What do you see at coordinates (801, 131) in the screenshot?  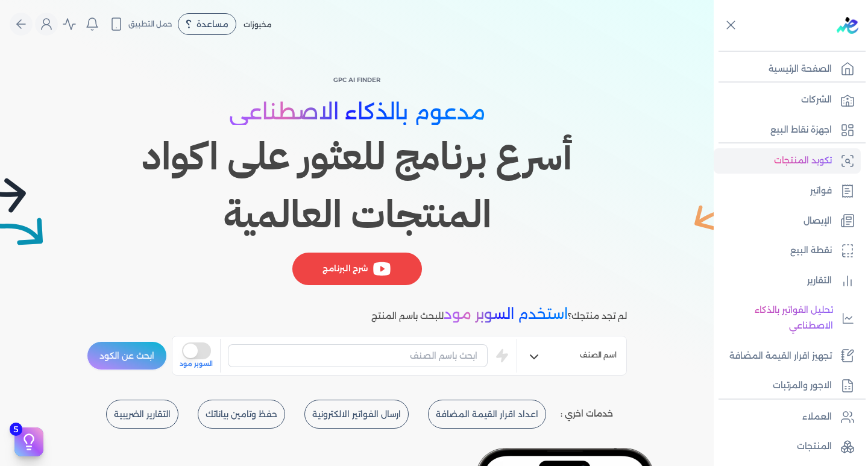 I see `p: اجهزة نقاط البيع` at bounding box center [801, 131].